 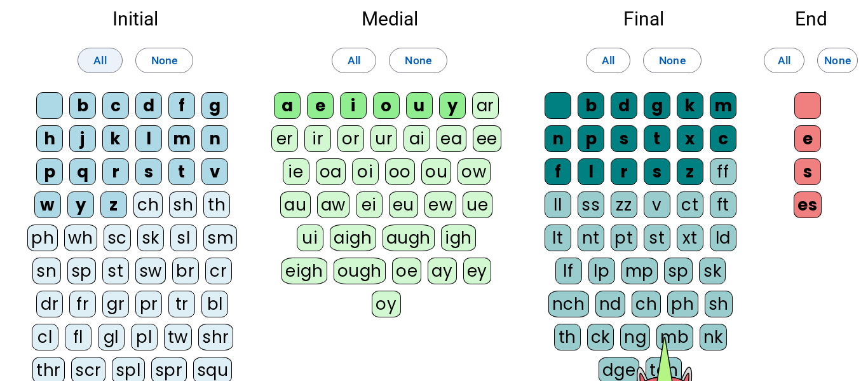 What do you see at coordinates (389, 19) in the screenshot?
I see `h2: Medial` at bounding box center [389, 19].